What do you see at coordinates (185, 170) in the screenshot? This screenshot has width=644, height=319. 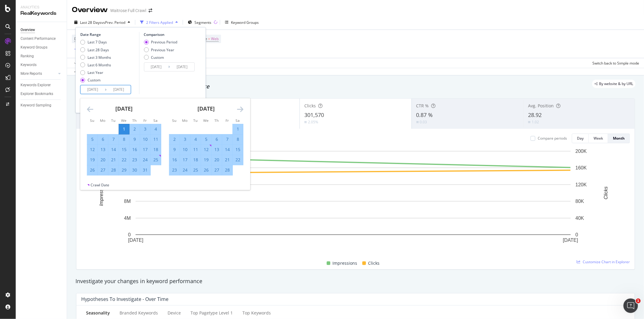 I see `div: 24` at bounding box center [185, 170].